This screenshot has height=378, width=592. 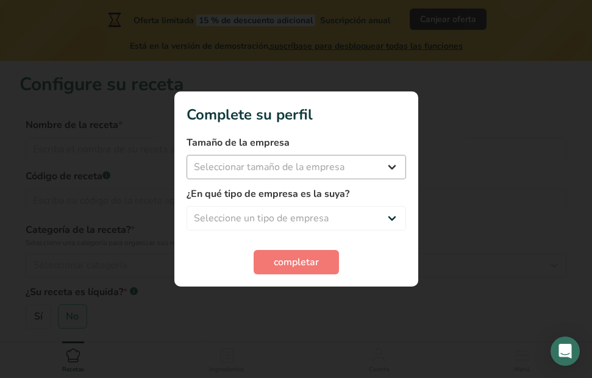 I want to click on h1: Complete su perfil, so click(x=296, y=115).